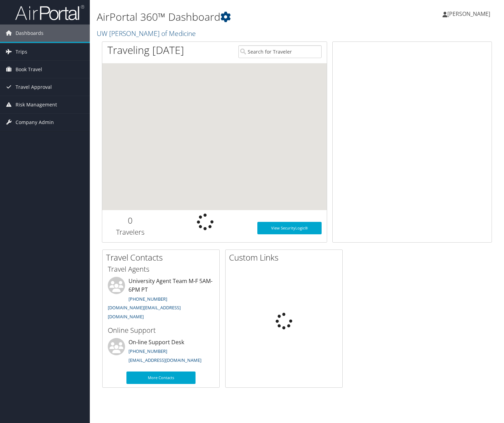  I want to click on span: Travel Approval, so click(33, 87).